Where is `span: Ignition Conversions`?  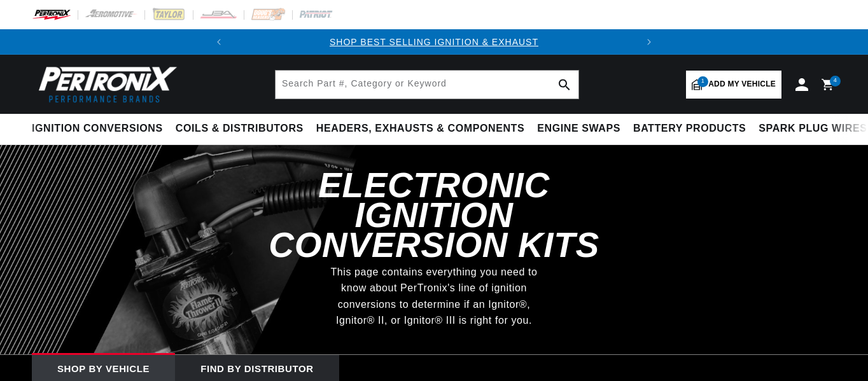
span: Ignition Conversions is located at coordinates (98, 129).